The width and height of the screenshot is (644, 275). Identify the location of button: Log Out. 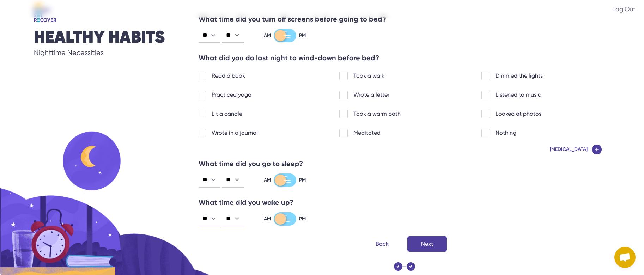
(624, 9).